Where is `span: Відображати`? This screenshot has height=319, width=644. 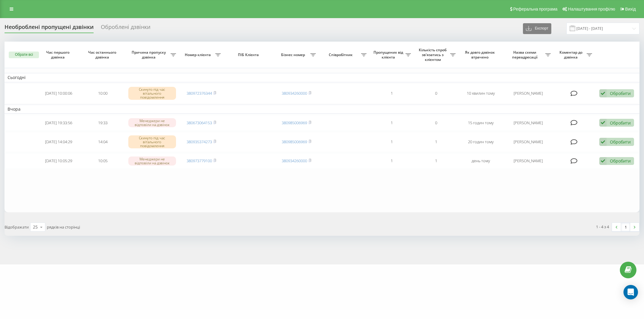
span: Відображати is located at coordinates (17, 227).